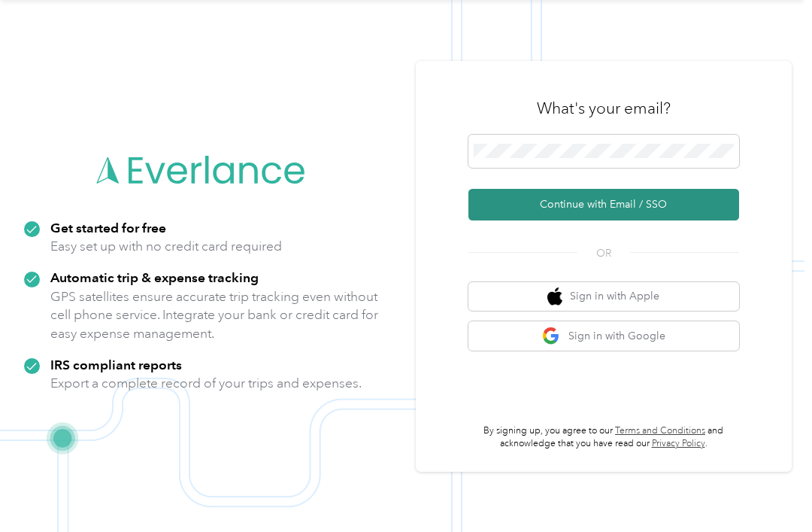 Image resolution: width=812 pixels, height=532 pixels. I want to click on img: google logo, so click(551, 336).